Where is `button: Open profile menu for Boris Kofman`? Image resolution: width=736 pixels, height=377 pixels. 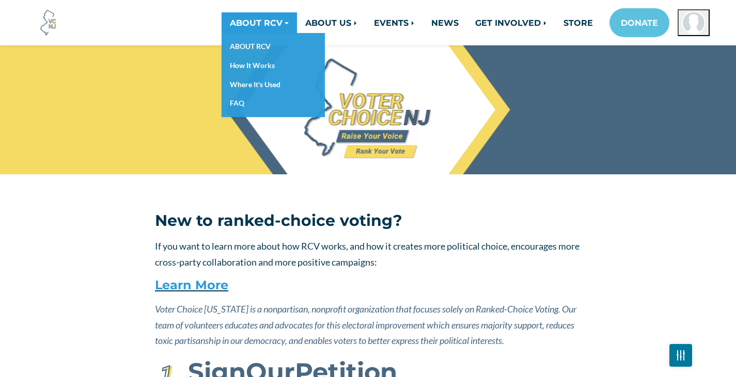 button: Open profile menu for Boris Kofman is located at coordinates (693, 23).